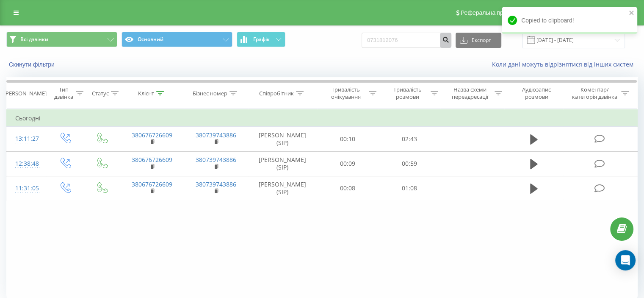  I want to click on td: 00:10, so click(348, 139).